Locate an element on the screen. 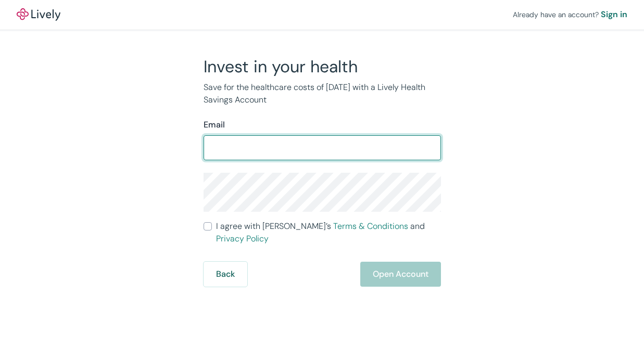 The image size is (644, 346). div: Already have an account? is located at coordinates (570, 15).